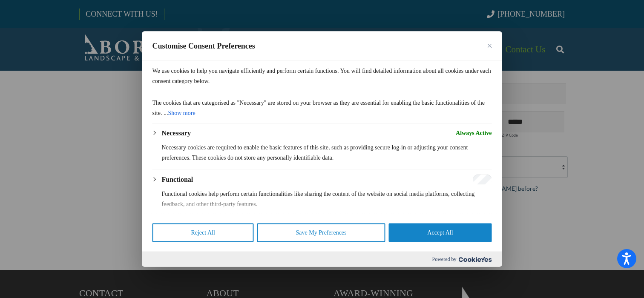 Image resolution: width=644 pixels, height=298 pixels. I want to click on button: Reject All, so click(203, 233).